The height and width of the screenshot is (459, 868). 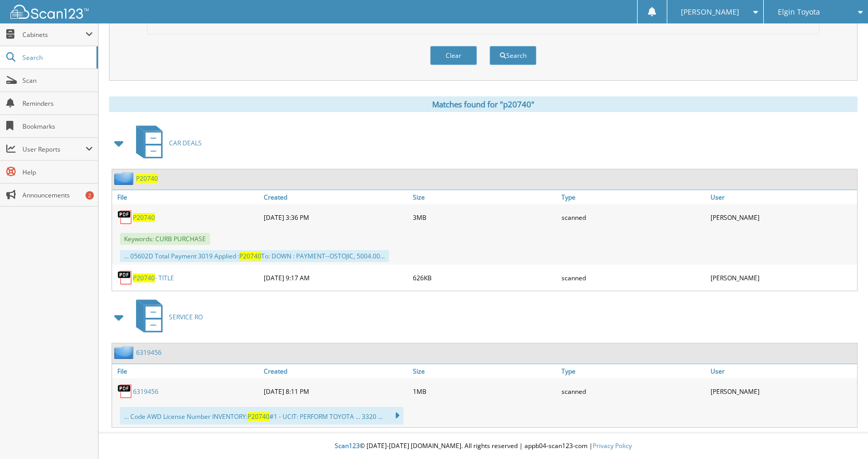 What do you see at coordinates (798, 12) in the screenshot?
I see `span: Elgin Toyota` at bounding box center [798, 12].